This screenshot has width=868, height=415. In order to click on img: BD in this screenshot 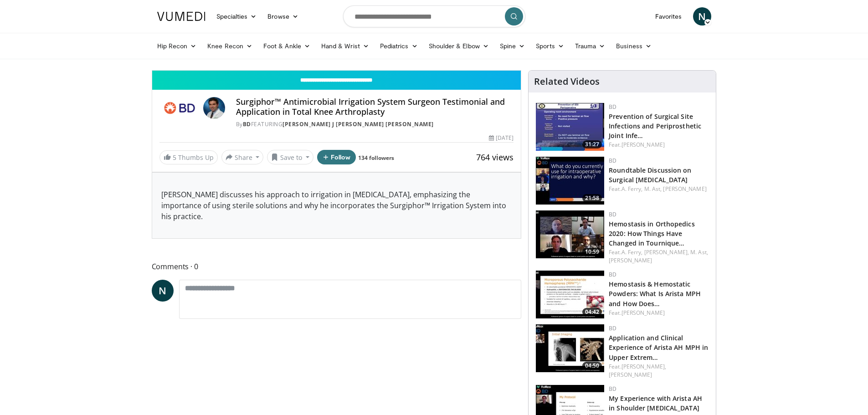, I will do `click(180, 108)`.